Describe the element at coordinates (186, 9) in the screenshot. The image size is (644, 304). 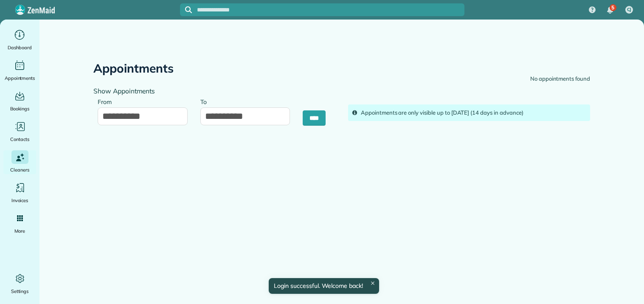
I see `button: Focus search` at that location.